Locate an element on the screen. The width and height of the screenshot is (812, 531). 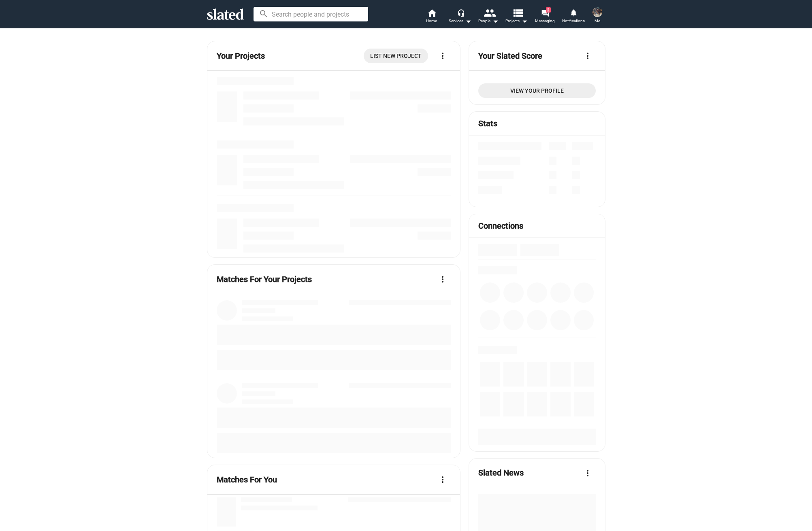
a: Notifications is located at coordinates (574, 17).